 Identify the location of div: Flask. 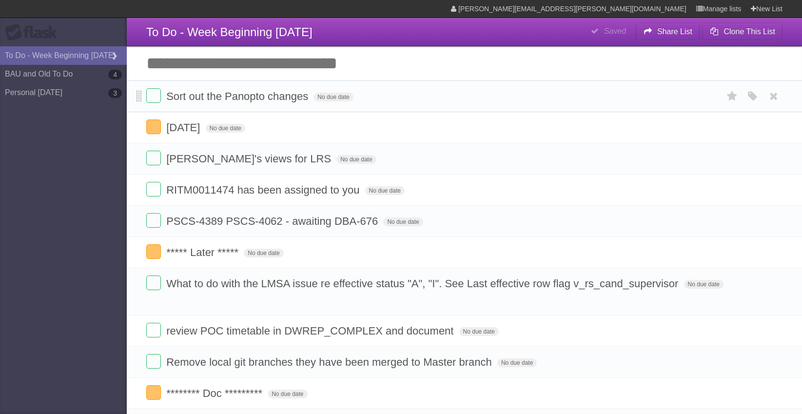
(34, 33).